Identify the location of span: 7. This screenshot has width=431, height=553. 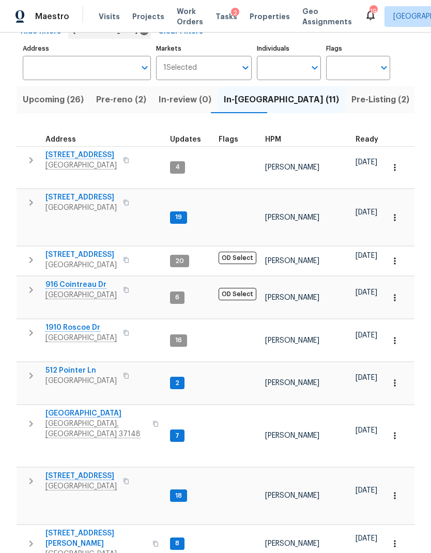
(177, 436).